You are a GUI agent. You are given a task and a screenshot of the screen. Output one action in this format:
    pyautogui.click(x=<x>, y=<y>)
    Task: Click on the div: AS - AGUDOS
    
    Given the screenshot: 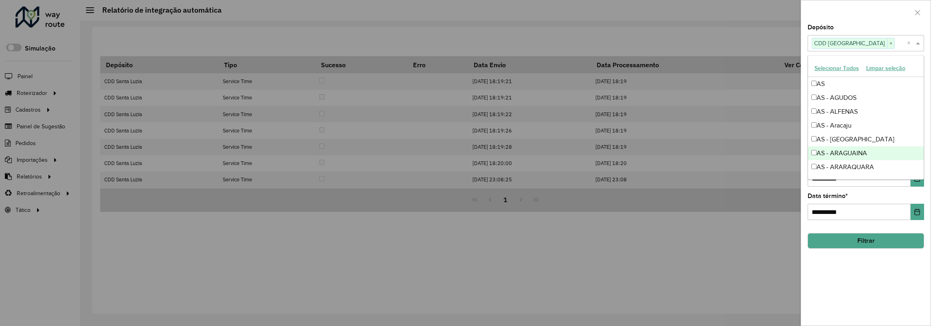 What is the action you would take?
    pyautogui.click(x=866, y=98)
    